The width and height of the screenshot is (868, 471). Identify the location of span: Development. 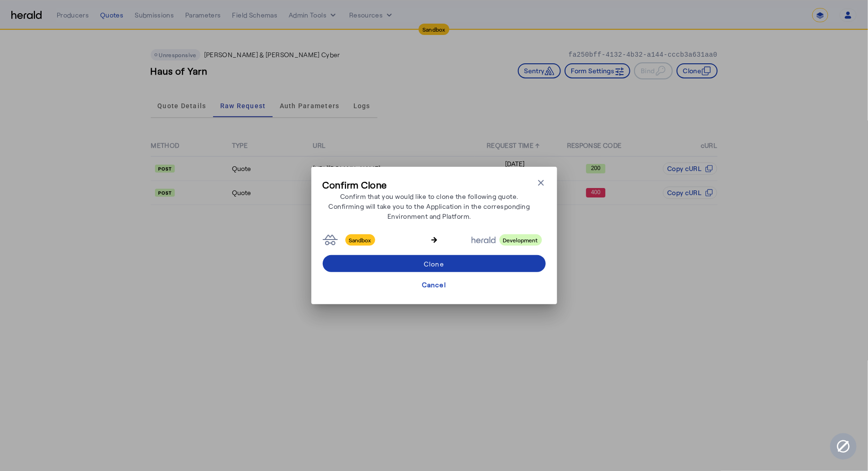
(521, 240).